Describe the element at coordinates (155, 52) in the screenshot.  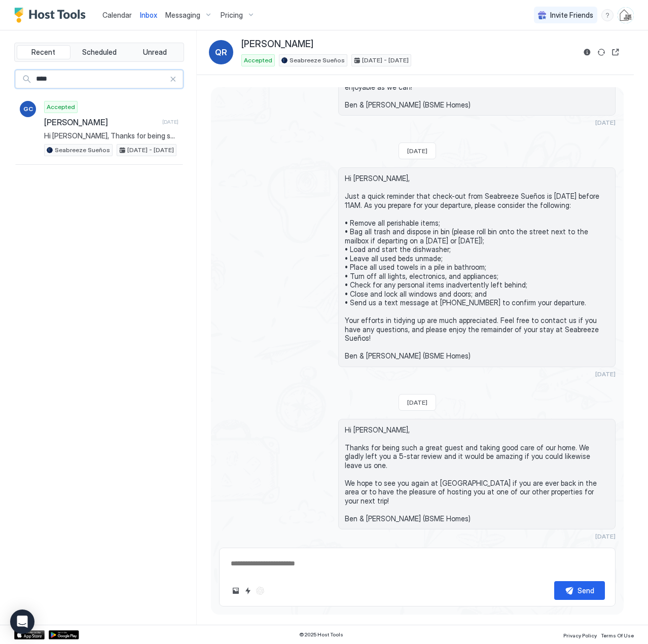
I see `span: Unread` at that location.